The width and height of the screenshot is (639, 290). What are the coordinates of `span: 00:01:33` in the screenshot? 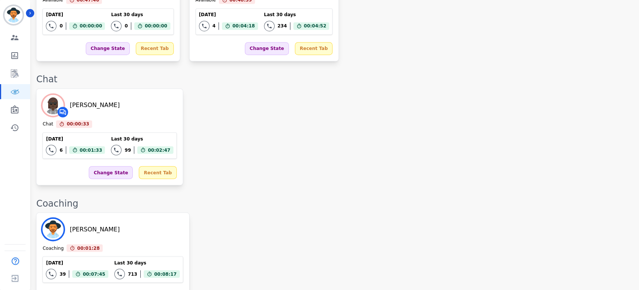 It's located at (91, 150).